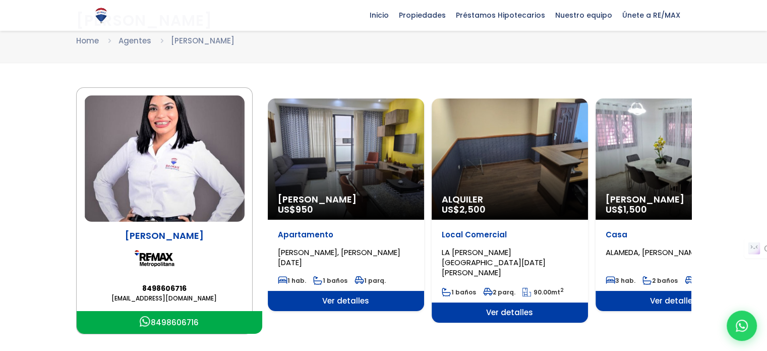 Image resolution: width=767 pixels, height=351 pixels. I want to click on span: Propiedades, so click(422, 15).